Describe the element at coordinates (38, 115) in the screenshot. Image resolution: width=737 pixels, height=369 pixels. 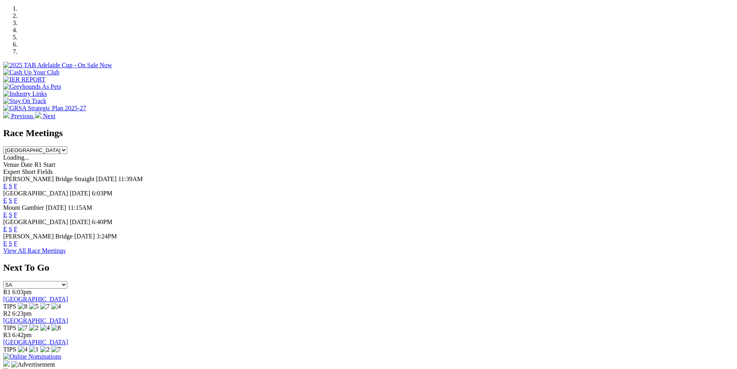
I see `img: chevron-right-pager-white.svg` at that location.